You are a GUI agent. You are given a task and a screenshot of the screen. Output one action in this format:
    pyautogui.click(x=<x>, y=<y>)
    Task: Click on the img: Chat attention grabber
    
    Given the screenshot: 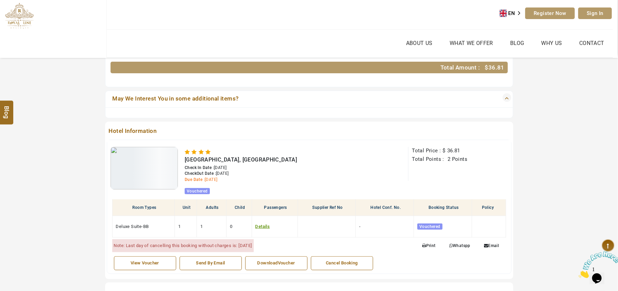 What is the action you would take?
    pyautogui.click(x=24, y=16)
    